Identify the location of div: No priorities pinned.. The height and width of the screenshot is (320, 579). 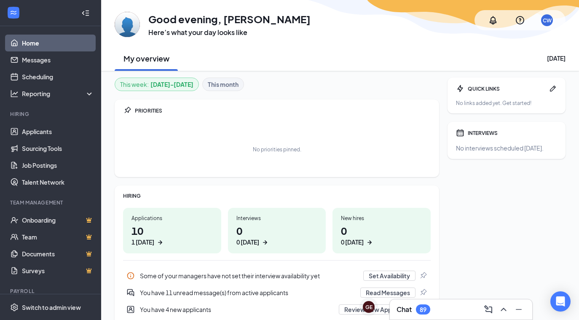
(277, 149).